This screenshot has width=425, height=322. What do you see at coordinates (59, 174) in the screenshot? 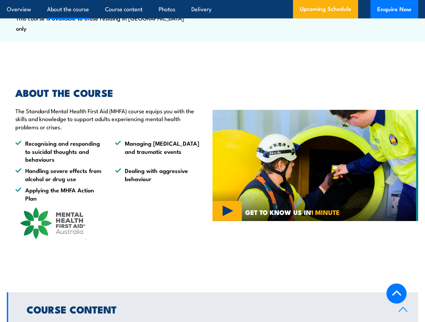
I see `li: Handling severe effects from alcohol or drug use` at bounding box center [59, 174].